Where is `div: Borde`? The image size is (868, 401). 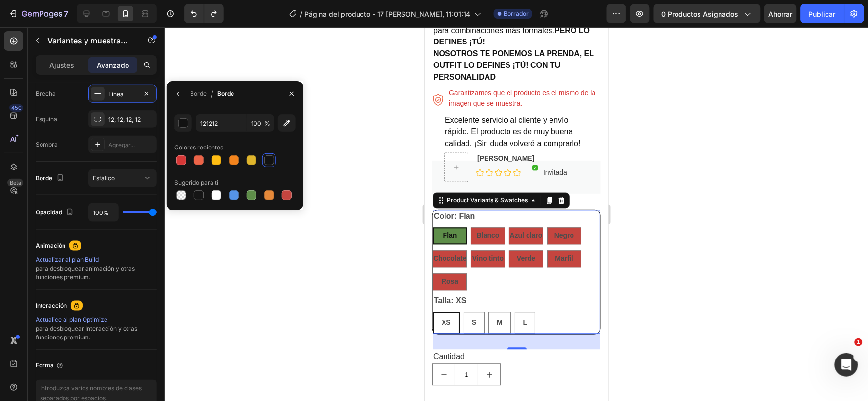
div: Borde is located at coordinates (199, 93).